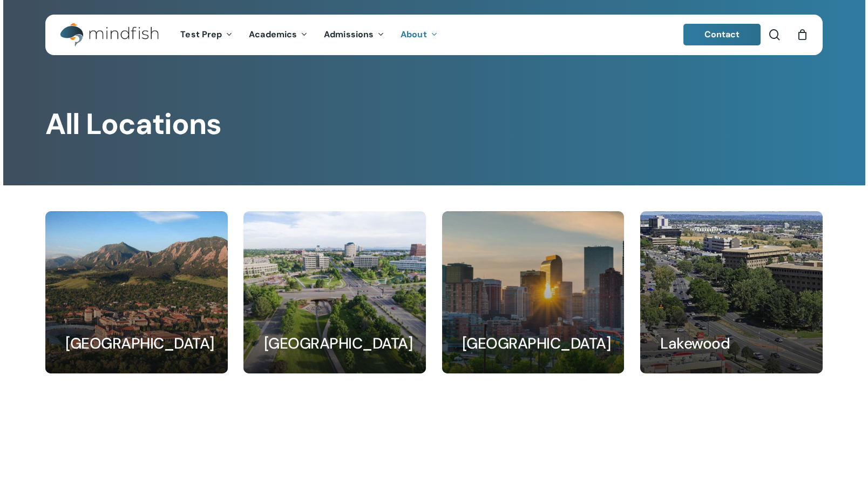 Image resolution: width=868 pixels, height=488 pixels. I want to click on a: Admissions, so click(354, 35).